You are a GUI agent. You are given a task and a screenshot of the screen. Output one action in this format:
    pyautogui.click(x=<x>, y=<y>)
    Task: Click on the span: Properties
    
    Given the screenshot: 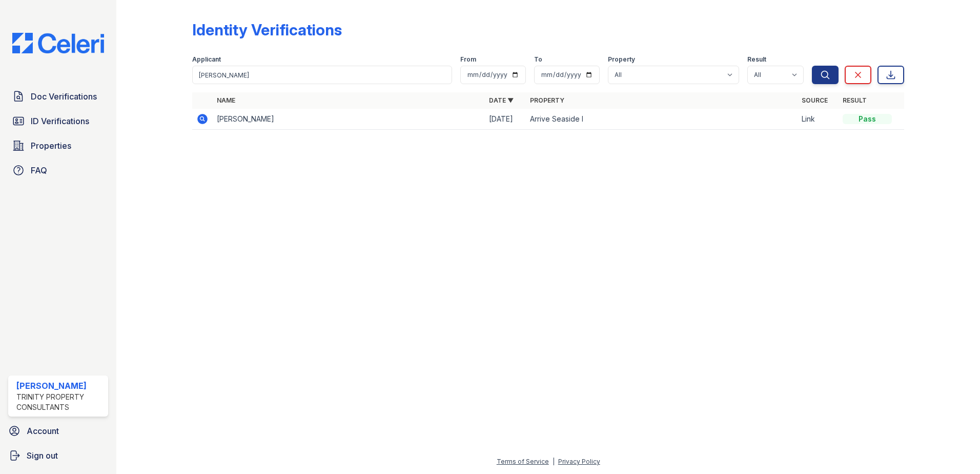 What is the action you would take?
    pyautogui.click(x=51, y=145)
    